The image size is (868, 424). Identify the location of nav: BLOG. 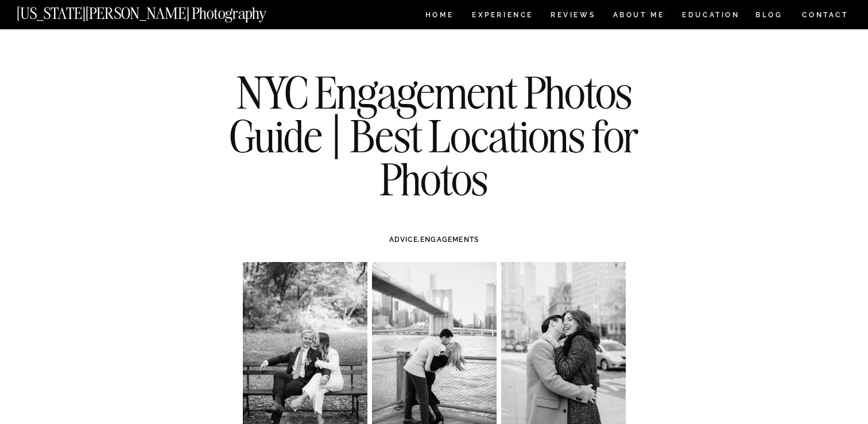
(769, 16).